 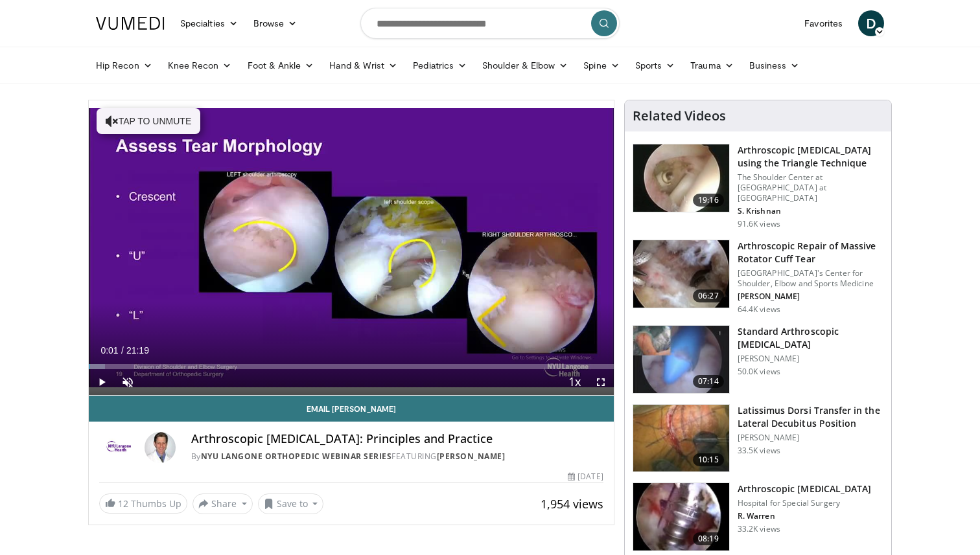 I want to click on img: krish_3.png.150x105_q85_crop-smart_upscale.jpg, so click(x=681, y=178).